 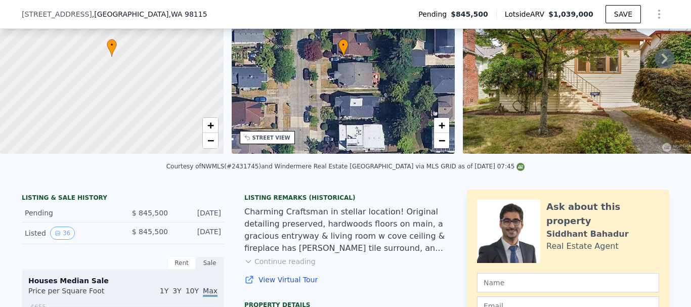 I want to click on div: Charming Craftsman in stellar location! Original detailing preserved, hardwoods floors on main, a..., so click(x=345, y=230).